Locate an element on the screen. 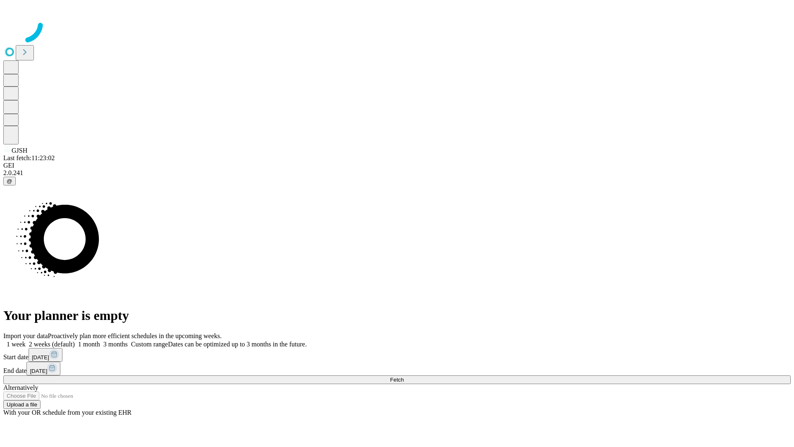 The height and width of the screenshot is (447, 794). span: Last fetch: 11:23:02 is located at coordinates (29, 158).